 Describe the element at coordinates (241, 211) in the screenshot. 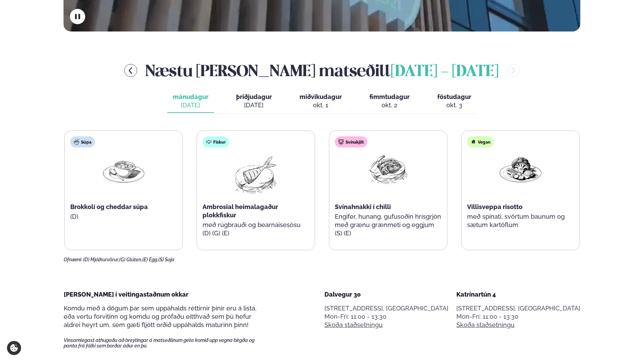

I see `span: Ambrosial heimalagaður plokkfiskur` at that location.